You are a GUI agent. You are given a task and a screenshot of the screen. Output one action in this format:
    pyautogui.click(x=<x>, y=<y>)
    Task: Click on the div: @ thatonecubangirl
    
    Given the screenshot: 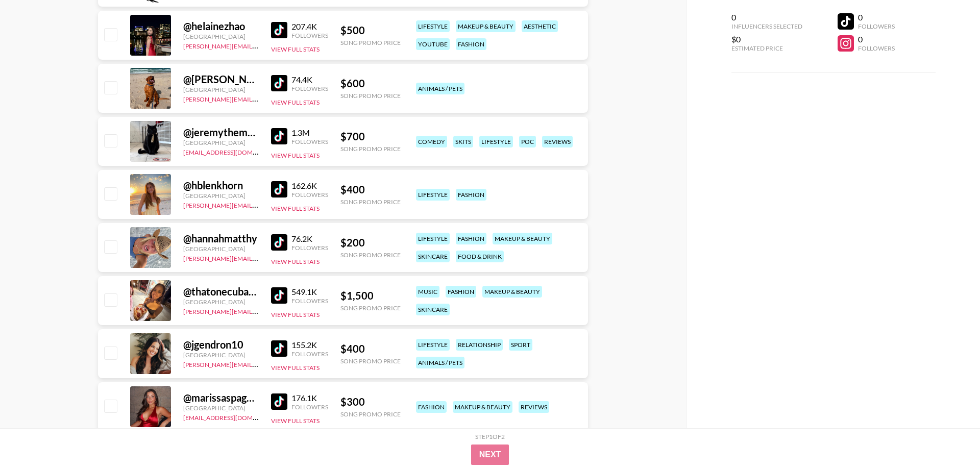 What is the action you would take?
    pyautogui.click(x=221, y=291)
    